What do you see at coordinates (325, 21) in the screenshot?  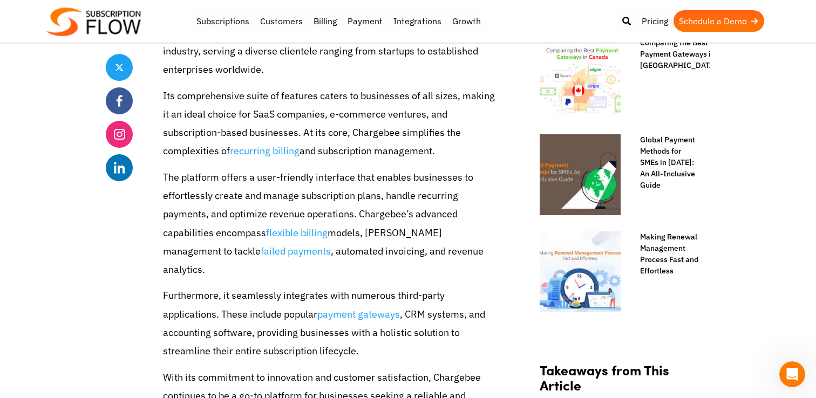 I see `a: Billing` at bounding box center [325, 21].